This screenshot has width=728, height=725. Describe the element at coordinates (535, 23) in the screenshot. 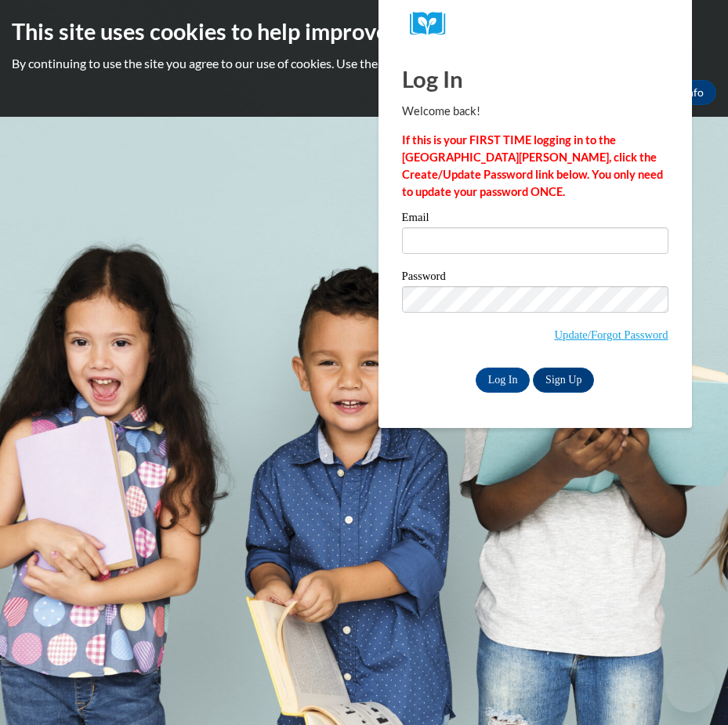

I see `a: COX Campus` at that location.